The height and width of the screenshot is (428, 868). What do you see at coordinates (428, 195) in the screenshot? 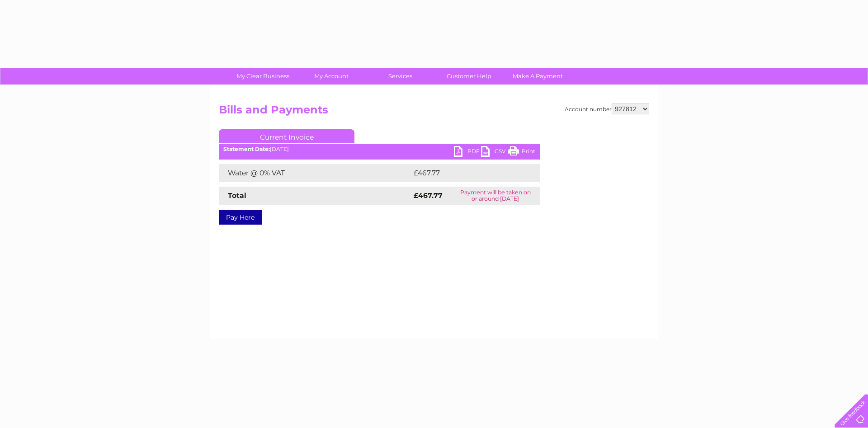
I see `strong: £467.77` at bounding box center [428, 195].